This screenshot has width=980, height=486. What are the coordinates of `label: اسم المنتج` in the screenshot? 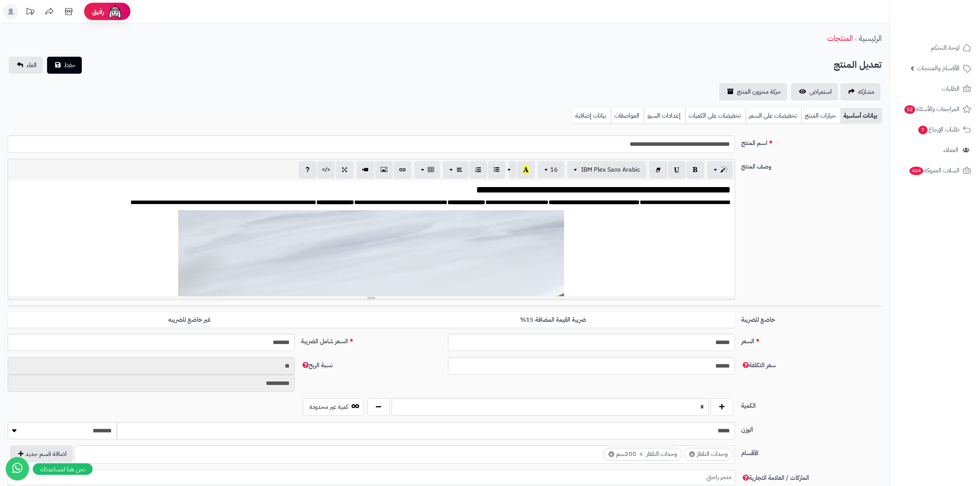 It's located at (811, 141).